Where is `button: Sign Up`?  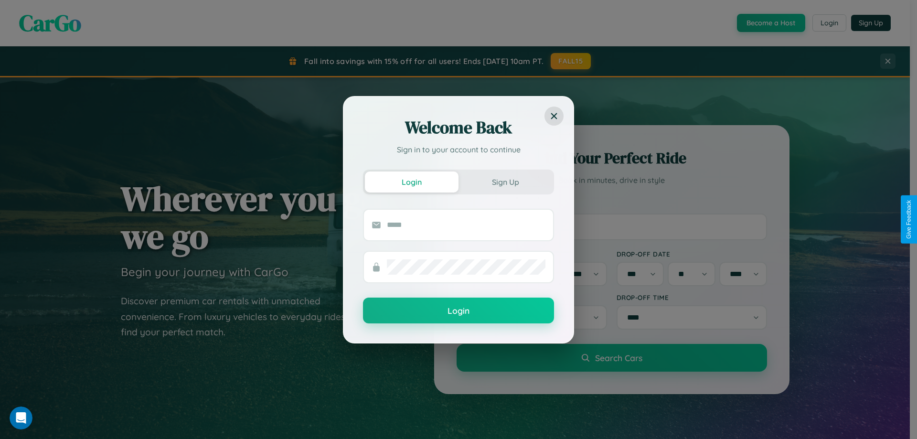 button: Sign Up is located at coordinates (505, 182).